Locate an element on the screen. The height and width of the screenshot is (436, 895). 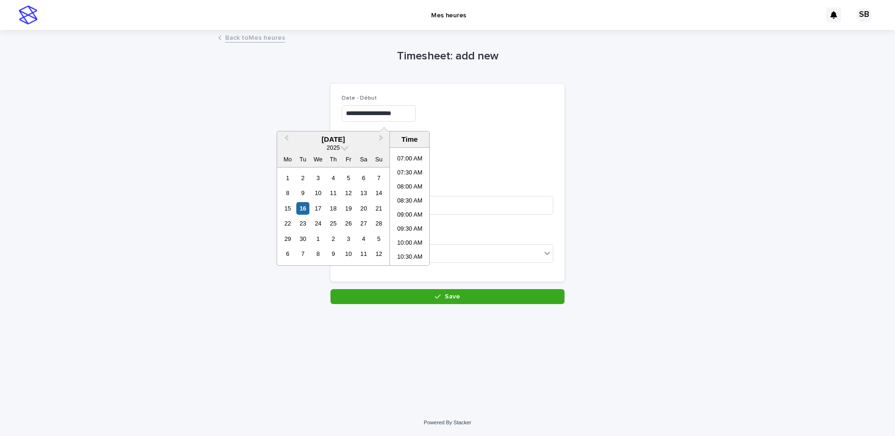
img: stacker-logo-s-only.png is located at coordinates (28, 15).